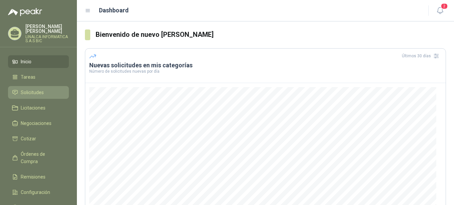 The width and height of the screenshot is (454, 205). What do you see at coordinates (36, 123) in the screenshot?
I see `span: Negociaciones` at bounding box center [36, 123].